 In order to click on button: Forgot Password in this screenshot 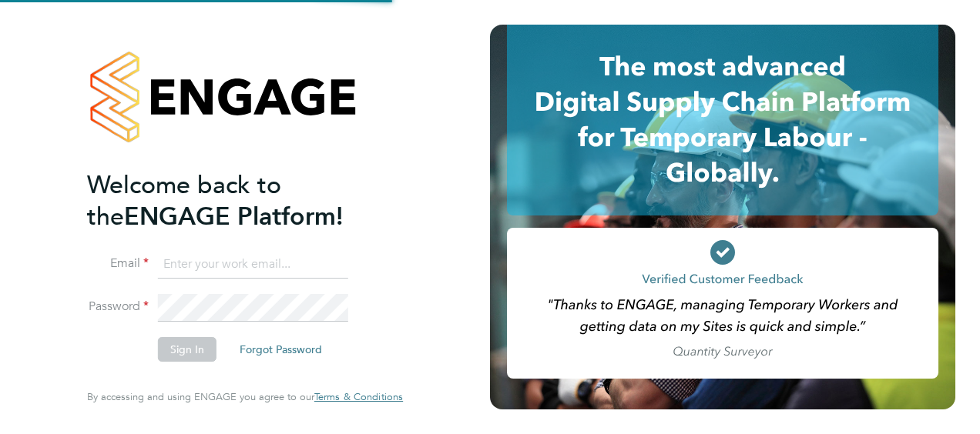, I will do `click(280, 349)`.